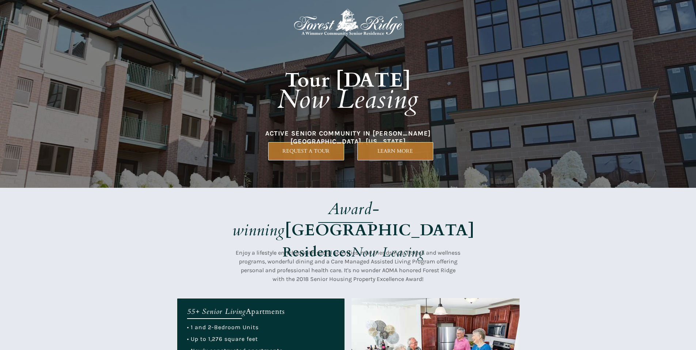  Describe the element at coordinates (317, 252) in the screenshot. I see `strong: Residences` at that location.